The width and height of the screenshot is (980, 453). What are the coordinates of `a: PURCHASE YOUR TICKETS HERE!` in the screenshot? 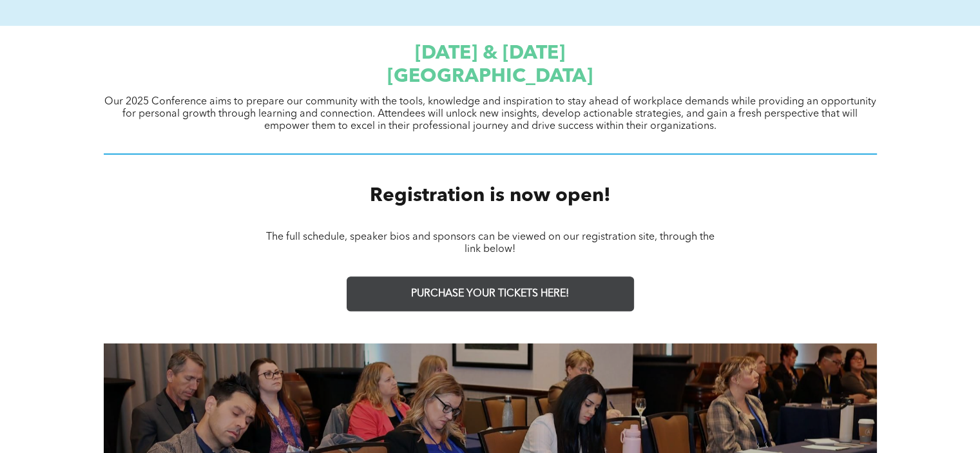 It's located at (490, 294).